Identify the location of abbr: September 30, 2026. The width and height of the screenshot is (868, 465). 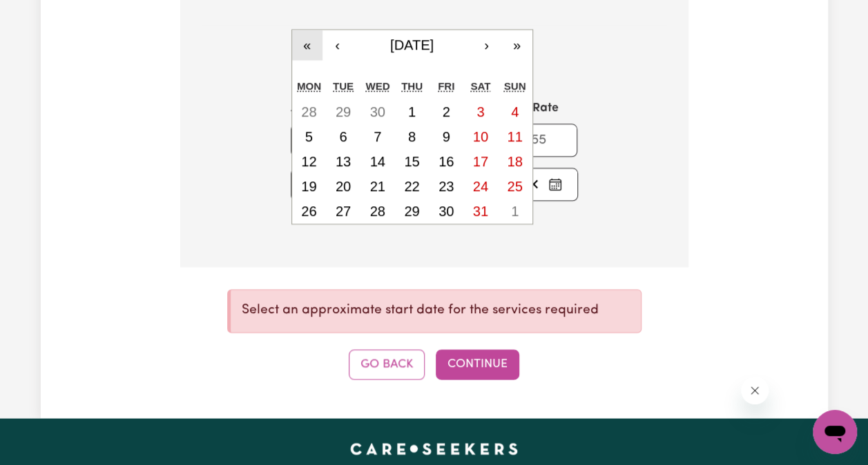
(378, 112).